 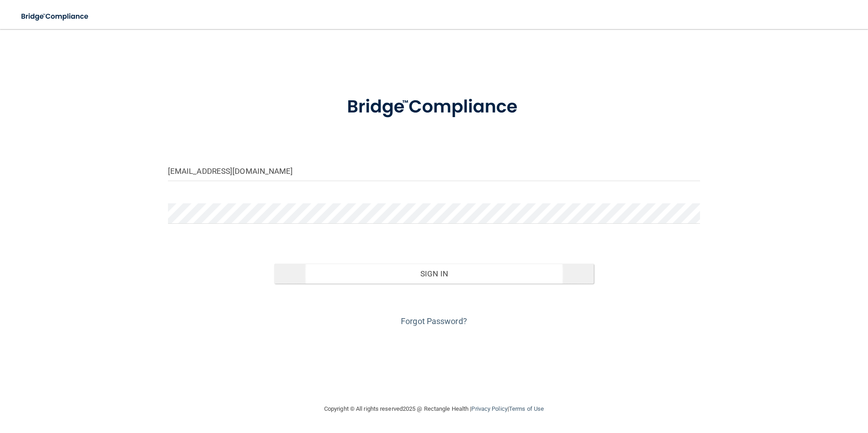 I want to click on a: Forgot Password?, so click(x=434, y=320).